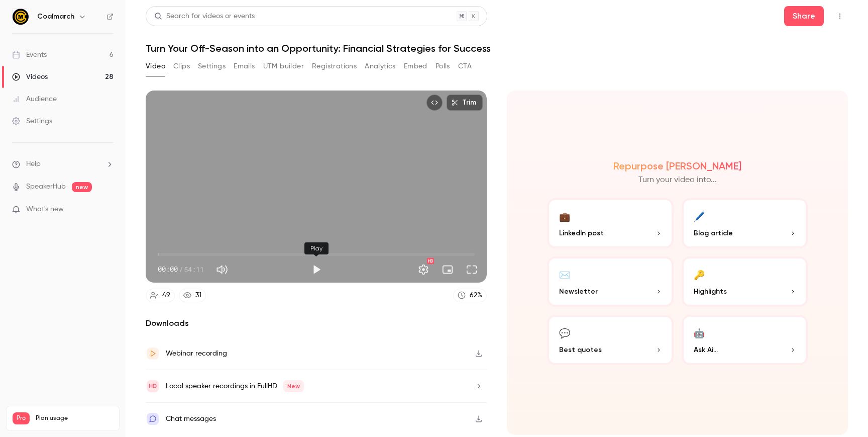  Describe the element at coordinates (283, 66) in the screenshot. I see `button: UTM builder` at that location.